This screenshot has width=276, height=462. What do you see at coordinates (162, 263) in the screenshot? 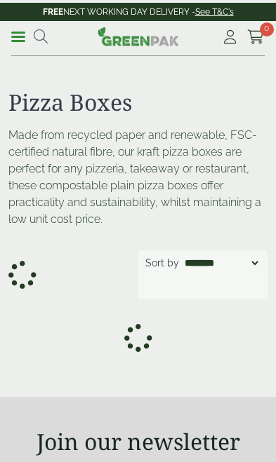
I see `p: Sort by` at bounding box center [162, 263].